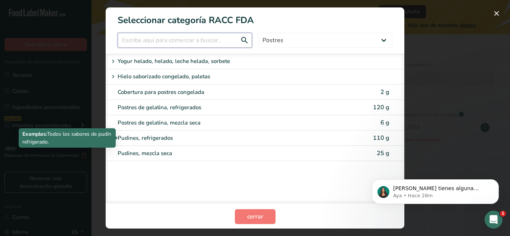 The height and width of the screenshot is (236, 510). What do you see at coordinates (164, 77) in the screenshot?
I see `p: Hielo saborizado congelado, paletas` at bounding box center [164, 77].